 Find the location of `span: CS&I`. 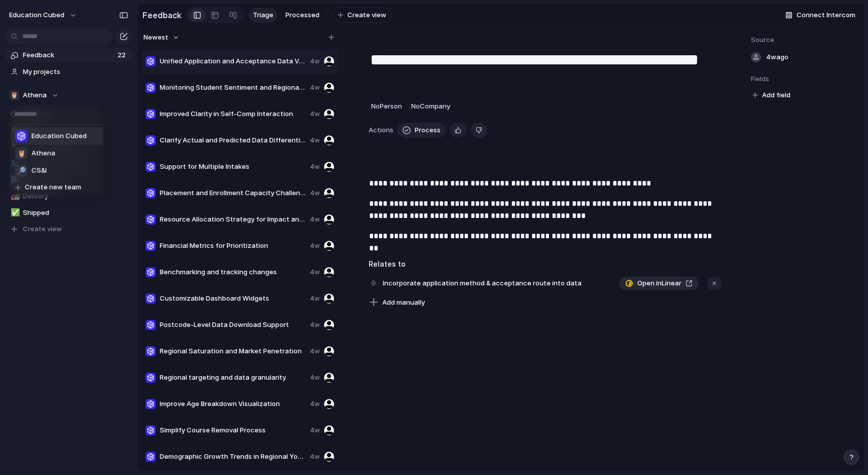

span: CS&I is located at coordinates (39, 171).